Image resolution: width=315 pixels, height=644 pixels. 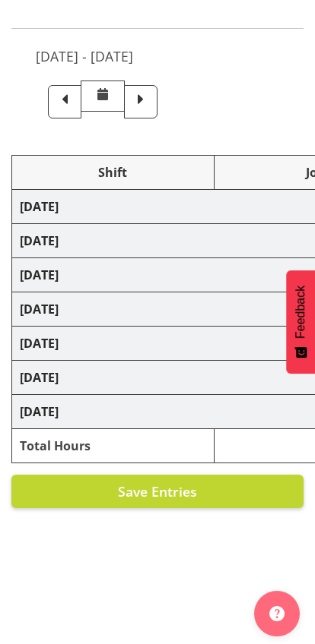 I want to click on span: Feedback, so click(x=301, y=312).